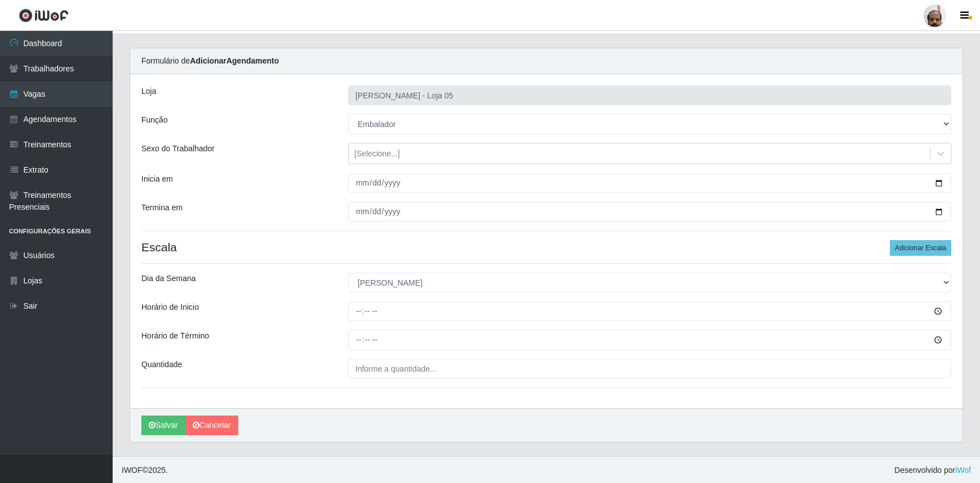 The image size is (980, 483). What do you see at coordinates (163, 425) in the screenshot?
I see `button: Salvar` at bounding box center [163, 425].